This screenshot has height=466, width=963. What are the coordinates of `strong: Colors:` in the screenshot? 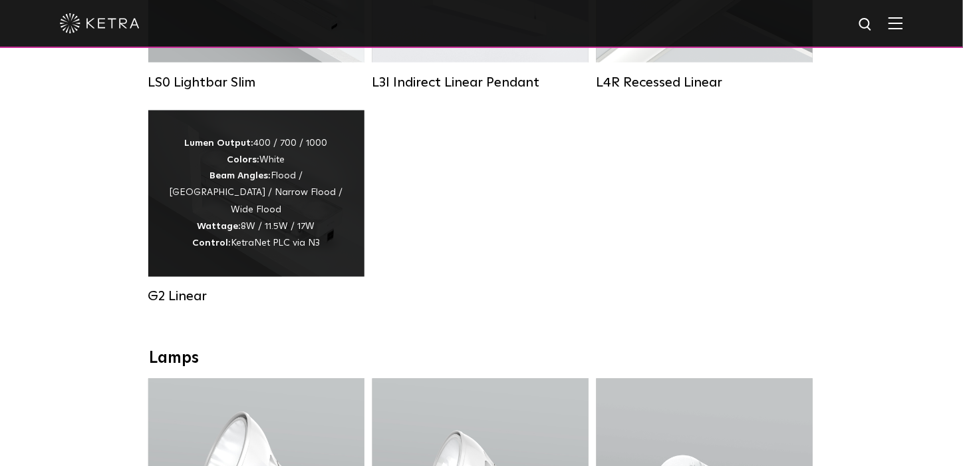 It's located at (243, 160).